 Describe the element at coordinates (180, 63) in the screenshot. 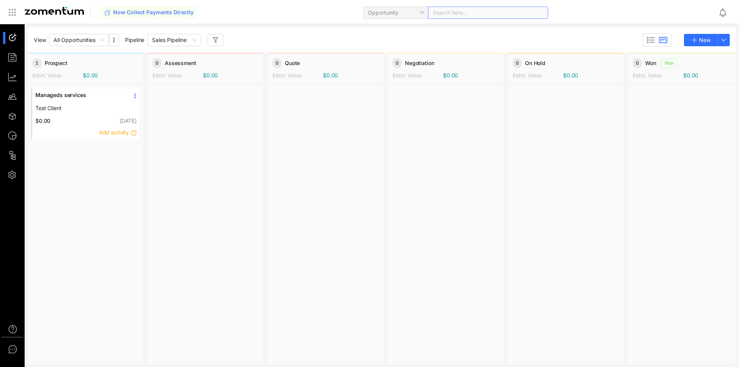

I see `span: Assessment` at that location.